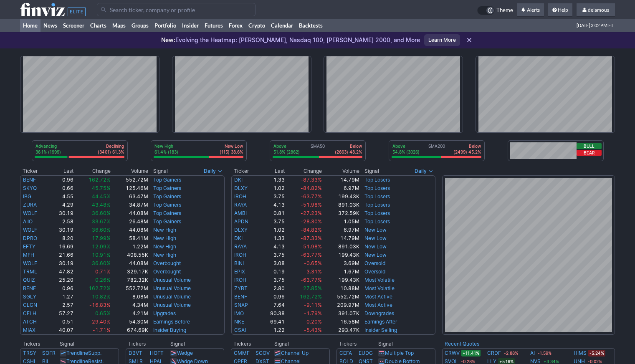 The image size is (635, 364). What do you see at coordinates (61, 188) in the screenshot?
I see `td: 0.66` at bounding box center [61, 188].